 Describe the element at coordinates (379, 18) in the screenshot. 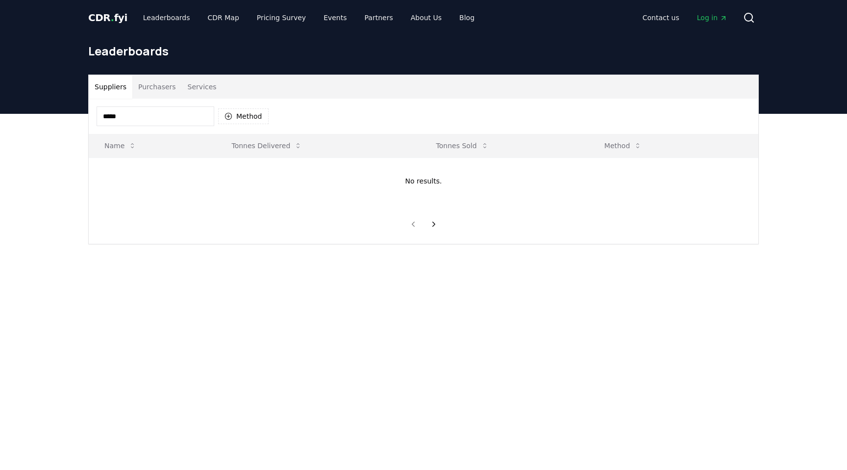

I see `a: Partners` at that location.